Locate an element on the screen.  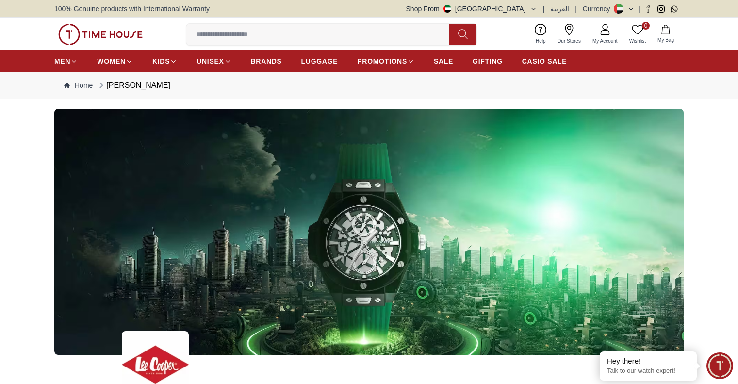
a: SALE is located at coordinates (443, 61).